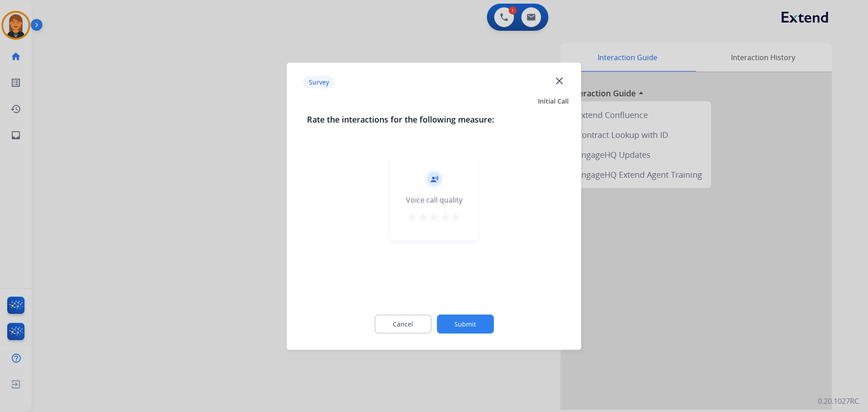 The height and width of the screenshot is (412, 868). Describe the element at coordinates (434, 119) in the screenshot. I see `h3: Rate the interactions for the following measure:` at that location.